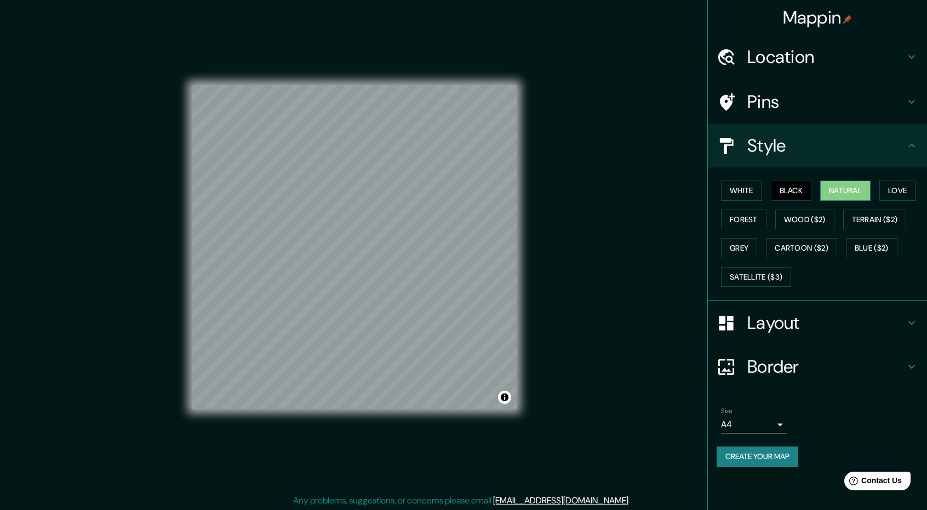  Describe the element at coordinates (804, 220) in the screenshot. I see `button: Wood ($2)` at that location.